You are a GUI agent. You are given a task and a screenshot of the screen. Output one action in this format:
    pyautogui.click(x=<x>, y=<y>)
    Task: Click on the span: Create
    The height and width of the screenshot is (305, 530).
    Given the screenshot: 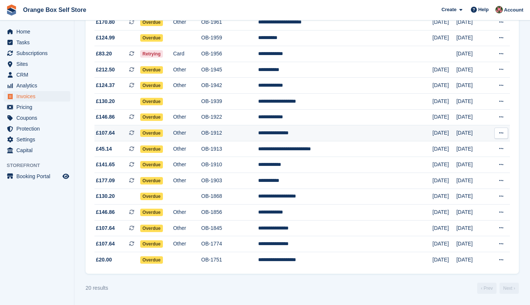 What is the action you would take?
    pyautogui.click(x=449, y=10)
    